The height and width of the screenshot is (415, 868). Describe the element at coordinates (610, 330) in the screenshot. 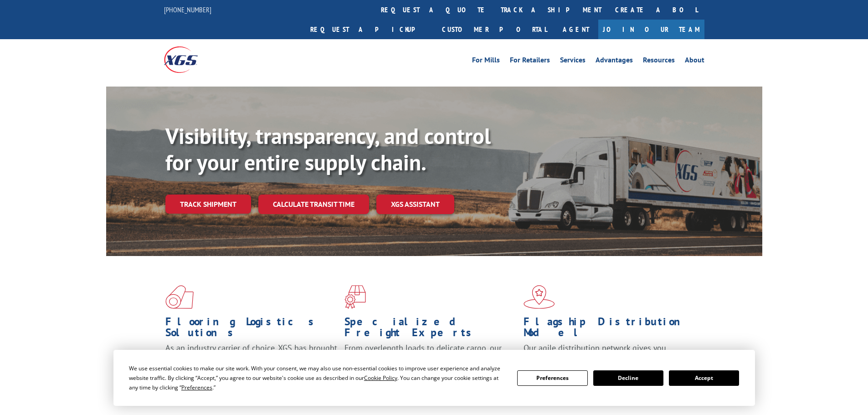

I see `h1: Flagship Distribution Model` at that location.